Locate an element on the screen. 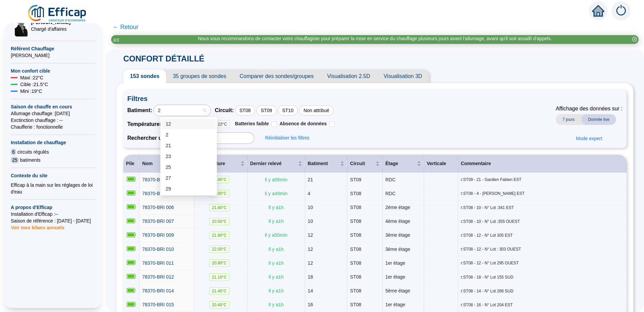  span: Rechercher un instrument : is located at coordinates (163, 138).